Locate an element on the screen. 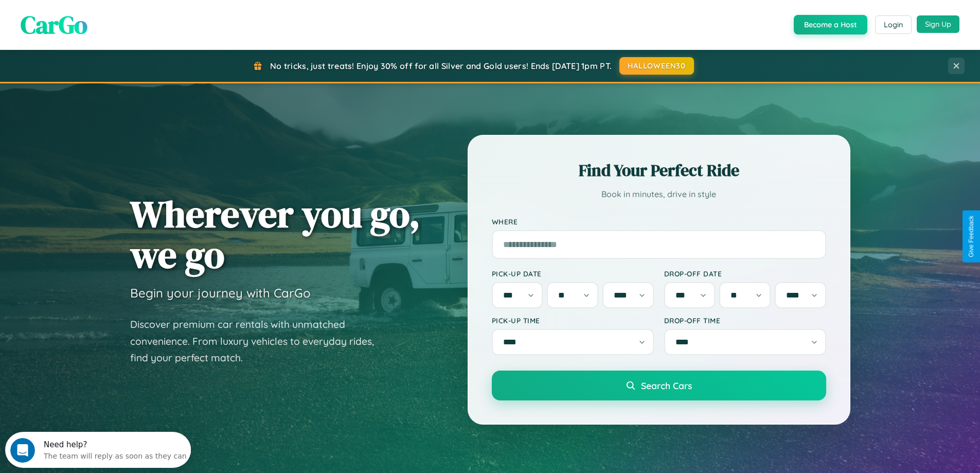  p: Book in minutes, drive in style is located at coordinates (659, 194).